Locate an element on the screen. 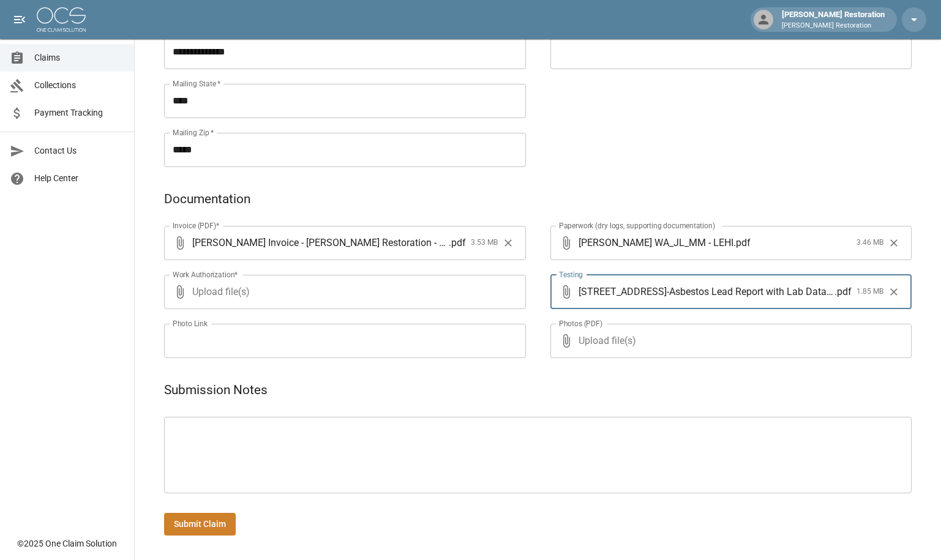  button: open drawer is located at coordinates (19, 19).